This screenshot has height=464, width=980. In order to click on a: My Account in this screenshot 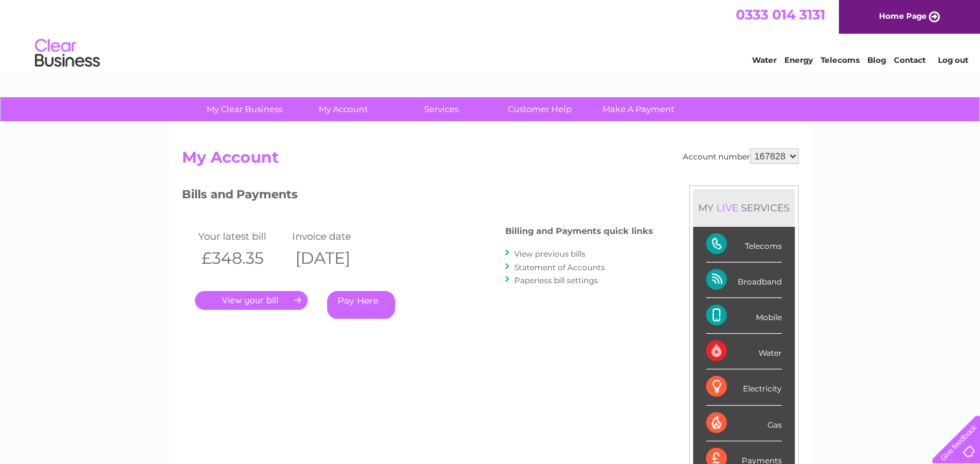, I will do `click(343, 109)`.